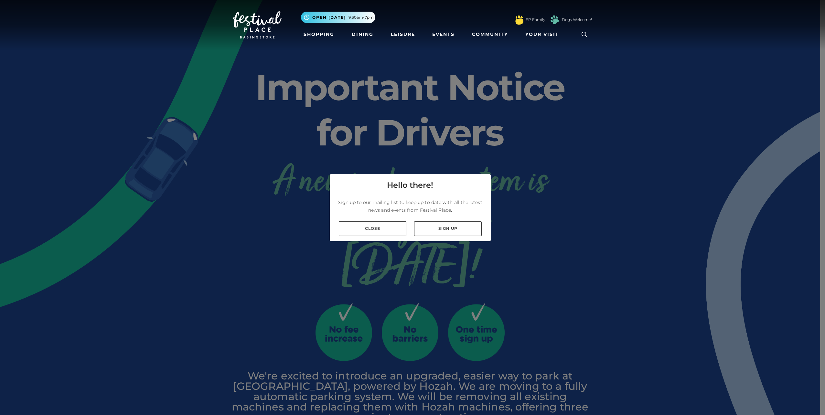  I want to click on span: 9.30am-7pm, so click(361, 17).